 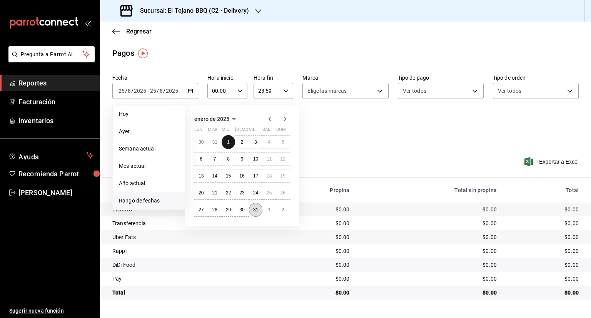 What do you see at coordinates (228, 142) in the screenshot?
I see `button: 1 de enero de 2025` at bounding box center [228, 142].